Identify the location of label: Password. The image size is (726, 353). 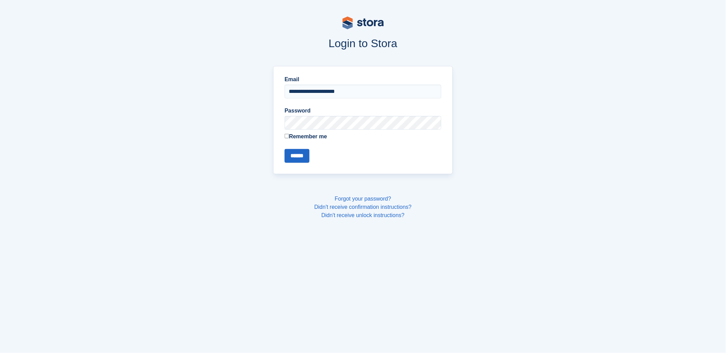
(363, 111).